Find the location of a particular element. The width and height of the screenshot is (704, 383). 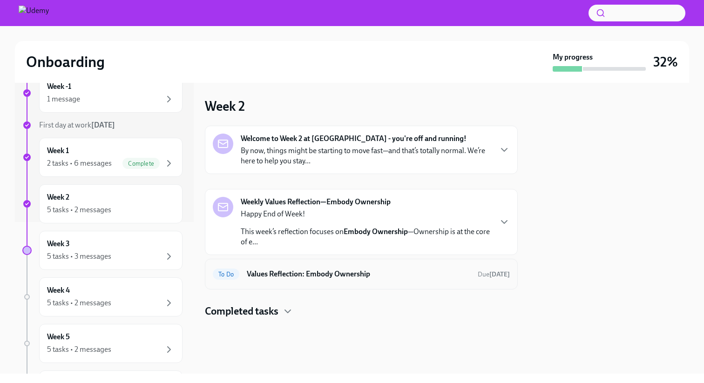

a: Week 35 tasks • 3 messages is located at coordinates (102, 250).